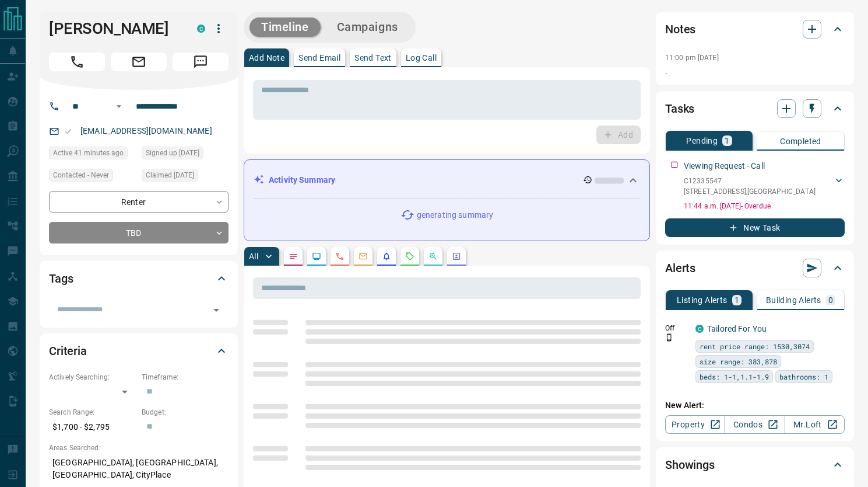 Image resolution: width=868 pixels, height=487 pixels. Describe the element at coordinates (804, 377) in the screenshot. I see `span: bathrooms: 1` at that location.